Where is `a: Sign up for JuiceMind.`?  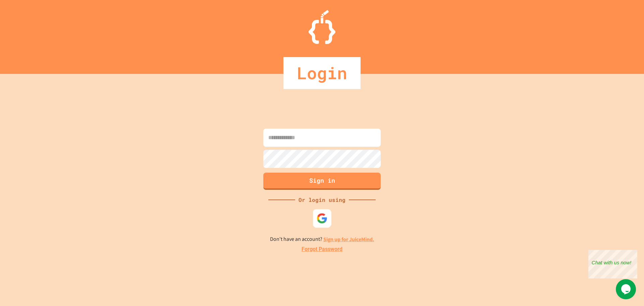 a: Sign up for JuiceMind. is located at coordinates (349, 239).